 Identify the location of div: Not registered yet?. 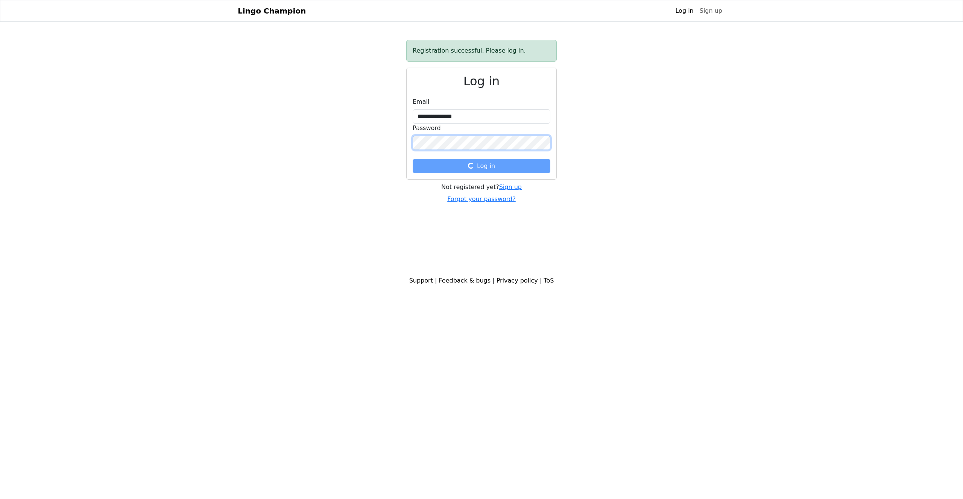
(481, 187).